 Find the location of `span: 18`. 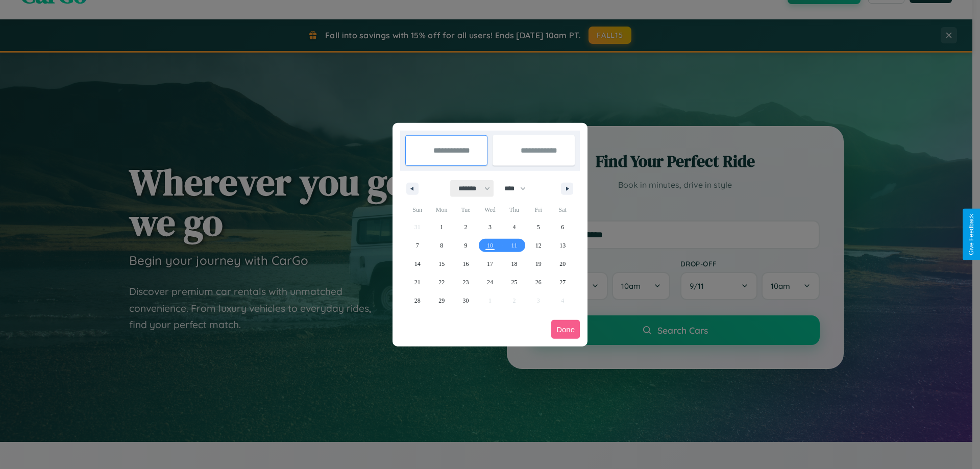

span: 18 is located at coordinates (514, 264).